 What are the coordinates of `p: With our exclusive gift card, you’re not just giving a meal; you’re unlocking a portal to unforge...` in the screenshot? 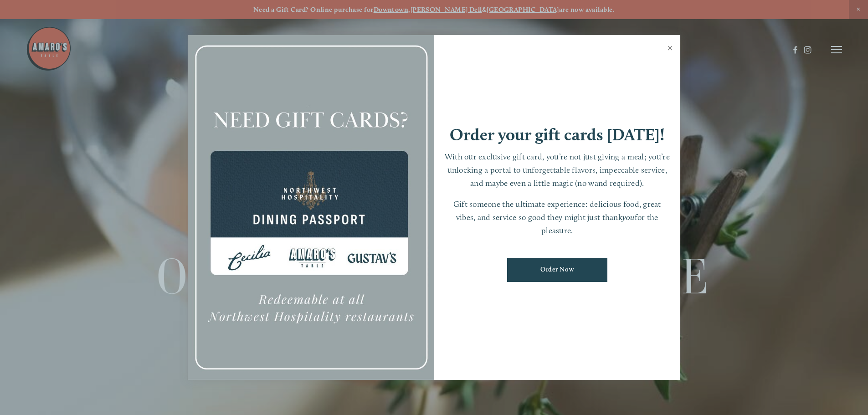 It's located at (558, 170).